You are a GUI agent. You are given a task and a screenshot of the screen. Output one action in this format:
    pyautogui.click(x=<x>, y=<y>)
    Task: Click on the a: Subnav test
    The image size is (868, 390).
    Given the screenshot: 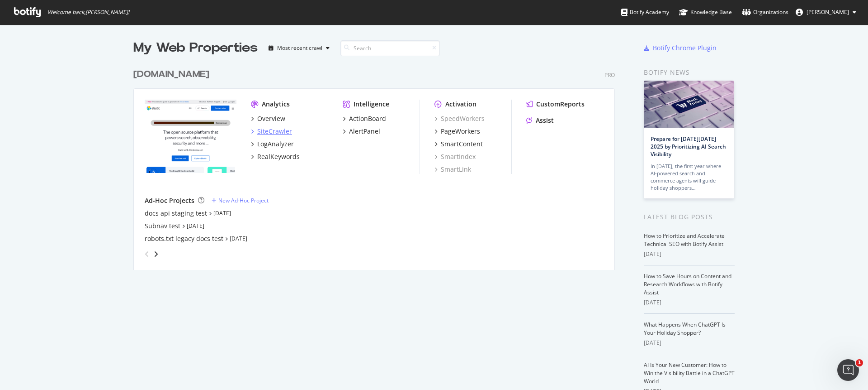 What is the action you would take?
    pyautogui.click(x=162, y=226)
    